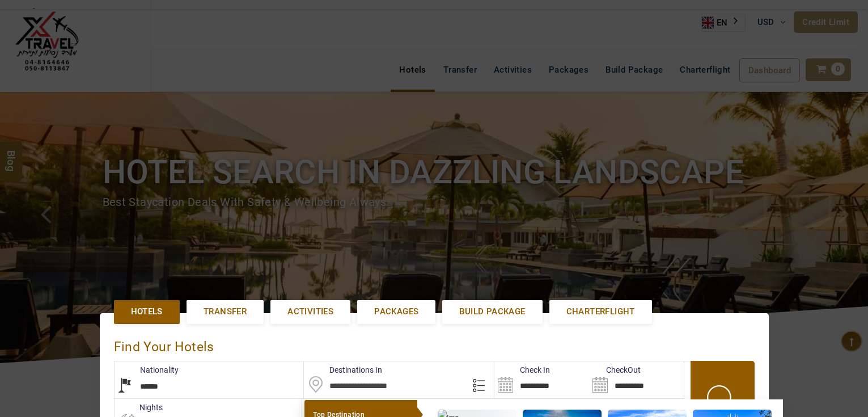 This screenshot has width=868, height=417. I want to click on a: Transfer, so click(225, 312).